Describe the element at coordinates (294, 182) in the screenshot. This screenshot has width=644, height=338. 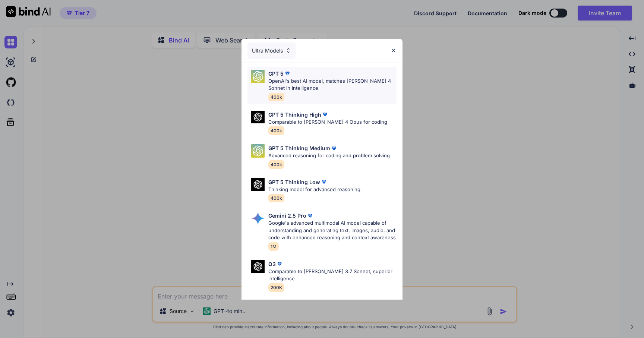
I see `p: GPT 5 Thinking Low` at that location.